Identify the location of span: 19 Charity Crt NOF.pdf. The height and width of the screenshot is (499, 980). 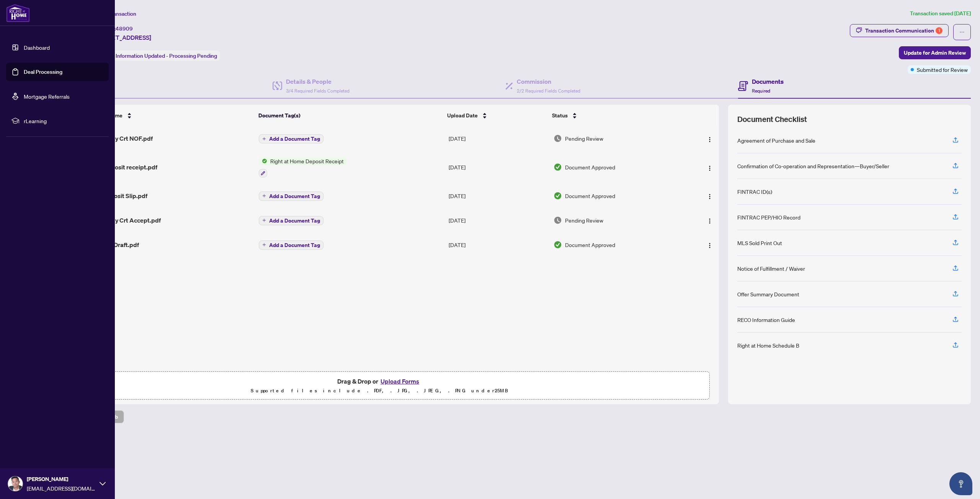
(121, 139).